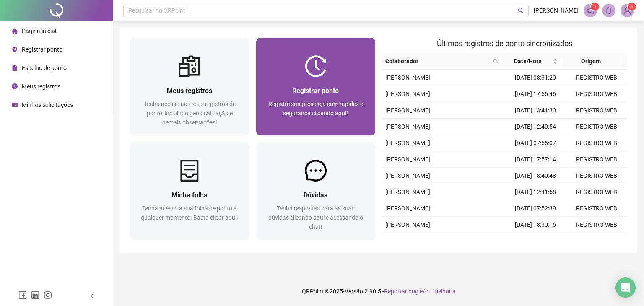 Image resolution: width=644 pixels, height=306 pixels. What do you see at coordinates (597, 241) in the screenshot?
I see `td: REGISTRO MANUAL` at bounding box center [597, 241].